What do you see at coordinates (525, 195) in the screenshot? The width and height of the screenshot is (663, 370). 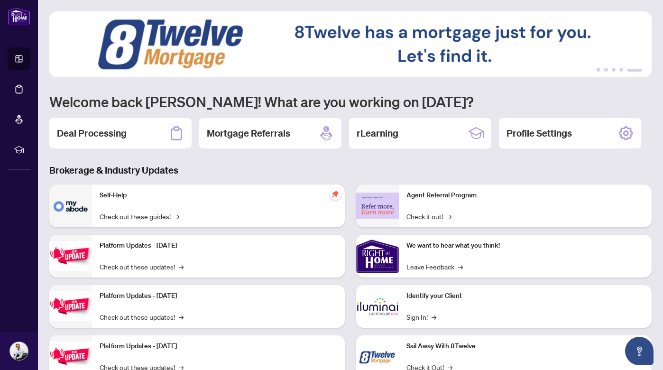 I see `p: Agent Referral Program` at bounding box center [525, 195].